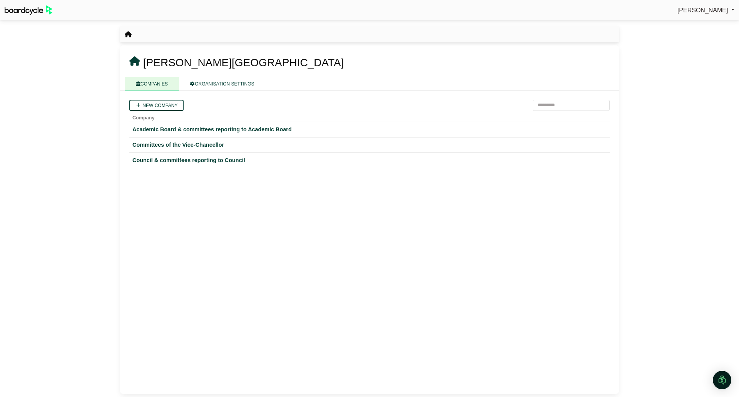 The height and width of the screenshot is (397, 739). What do you see at coordinates (370, 160) in the screenshot?
I see `div: Council & committees reporting to Council` at bounding box center [370, 160].